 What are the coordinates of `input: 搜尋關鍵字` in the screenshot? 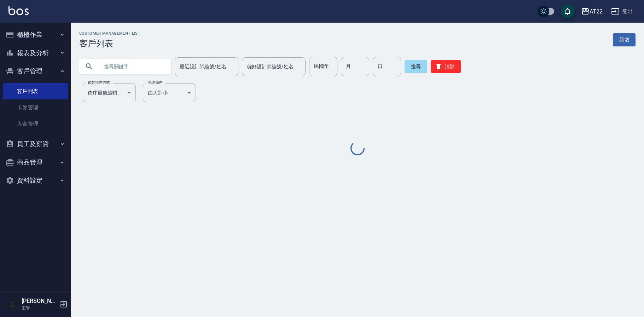 It's located at (132, 66).